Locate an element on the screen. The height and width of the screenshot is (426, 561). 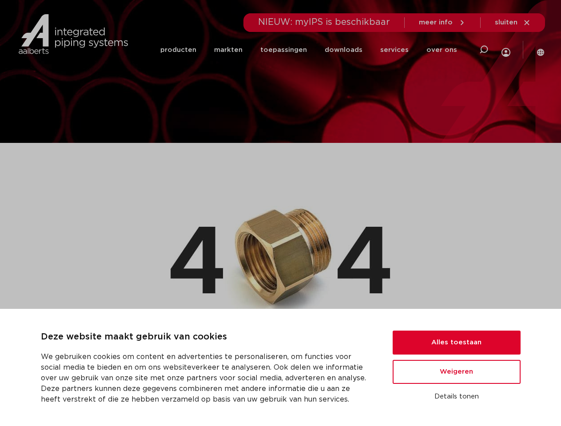
button: Details tonen is located at coordinates (457, 397).